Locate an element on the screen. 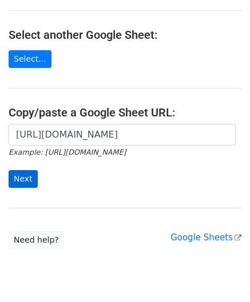 The image size is (250, 302). a: Google Sheets is located at coordinates (206, 238).